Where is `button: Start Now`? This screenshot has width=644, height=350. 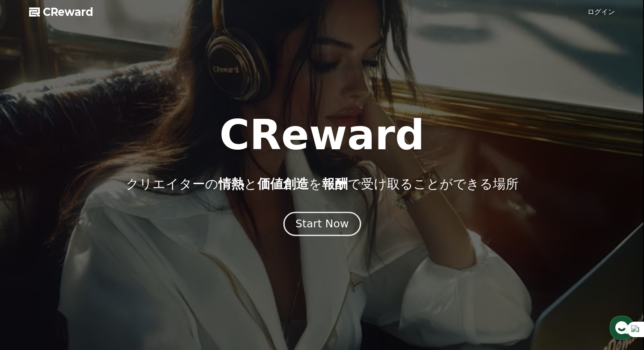 button: Start Now is located at coordinates (322, 224).